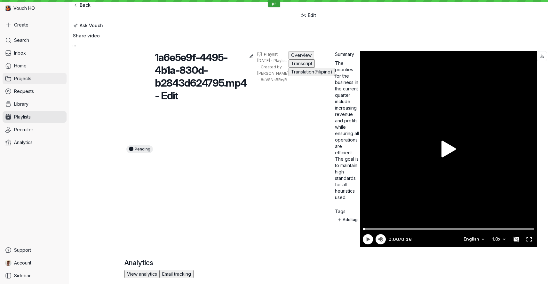 The width and height of the screenshot is (548, 284). What do you see at coordinates (542, 56) in the screenshot?
I see `button: Download` at bounding box center [542, 56].